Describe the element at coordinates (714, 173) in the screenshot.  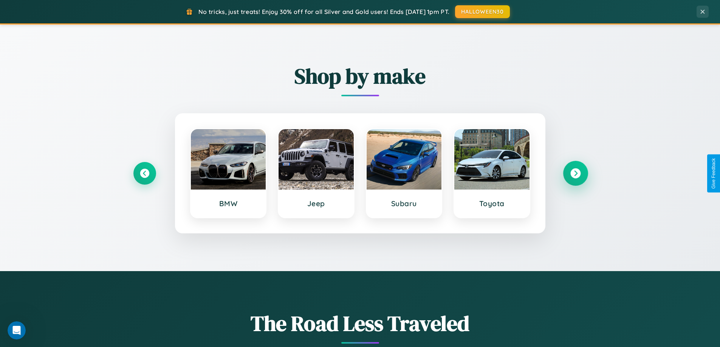
I see `div: Give Feedback` at that location.